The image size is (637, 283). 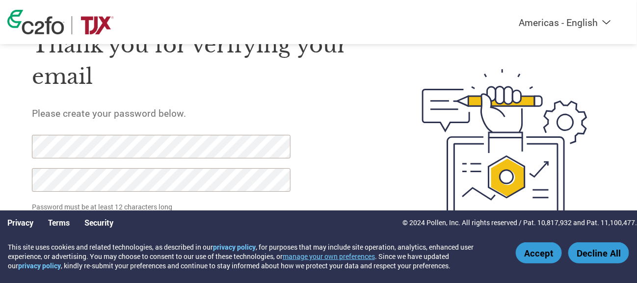 What do you see at coordinates (59, 222) in the screenshot?
I see `a: Terms` at bounding box center [59, 222].